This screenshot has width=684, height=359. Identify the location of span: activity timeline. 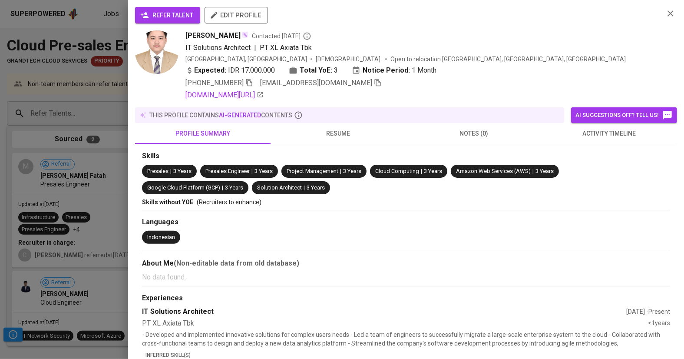
(610, 133).